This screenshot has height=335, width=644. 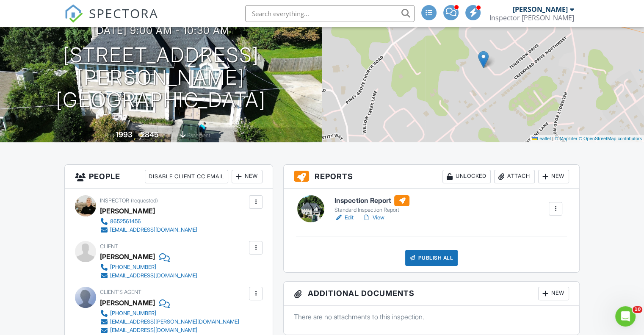 What do you see at coordinates (372, 210) in the screenshot?
I see `div: Standard Inspection Report` at bounding box center [372, 210].